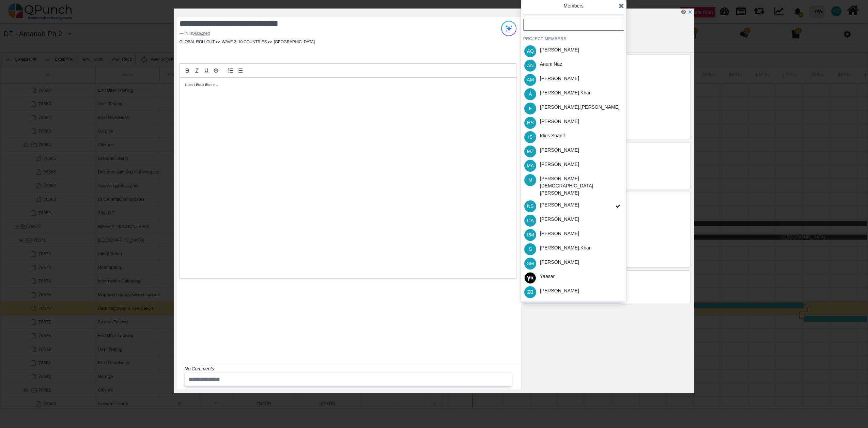  What do you see at coordinates (530, 51) in the screenshot?
I see `span: Aamar Qayum` at bounding box center [530, 51].